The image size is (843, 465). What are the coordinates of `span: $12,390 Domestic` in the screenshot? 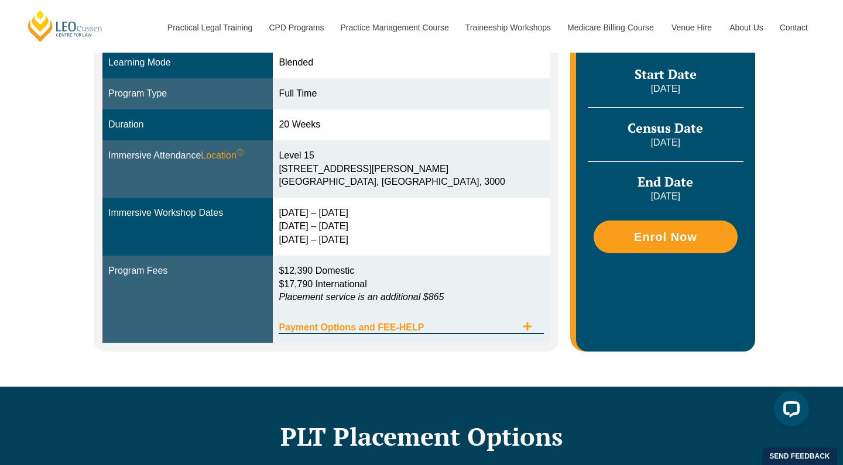 It's located at (316, 270).